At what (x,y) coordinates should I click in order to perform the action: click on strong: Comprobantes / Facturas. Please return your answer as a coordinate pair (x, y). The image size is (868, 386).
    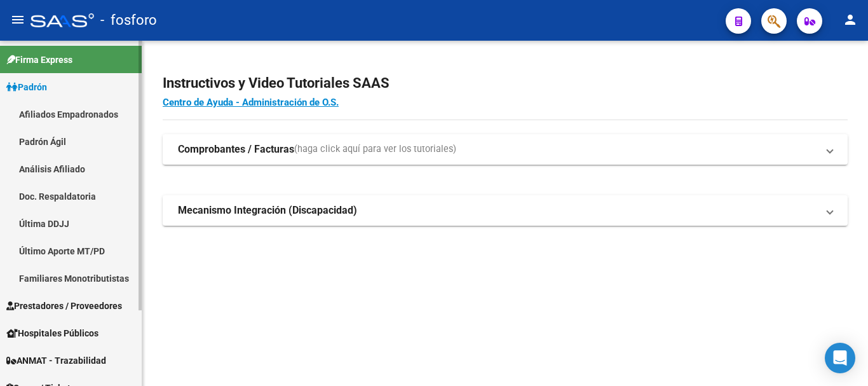
    Looking at the image, I should click on (236, 150).